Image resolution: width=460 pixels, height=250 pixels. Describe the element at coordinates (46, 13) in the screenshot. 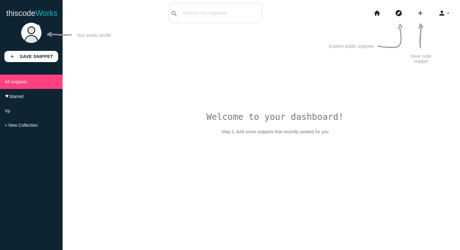

I see `span: Works` at that location.